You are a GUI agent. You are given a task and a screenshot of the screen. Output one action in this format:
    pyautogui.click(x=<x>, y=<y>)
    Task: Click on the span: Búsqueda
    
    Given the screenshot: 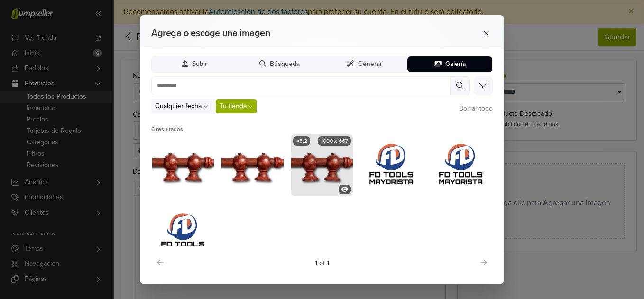 What is the action you would take?
    pyautogui.click(x=285, y=64)
    